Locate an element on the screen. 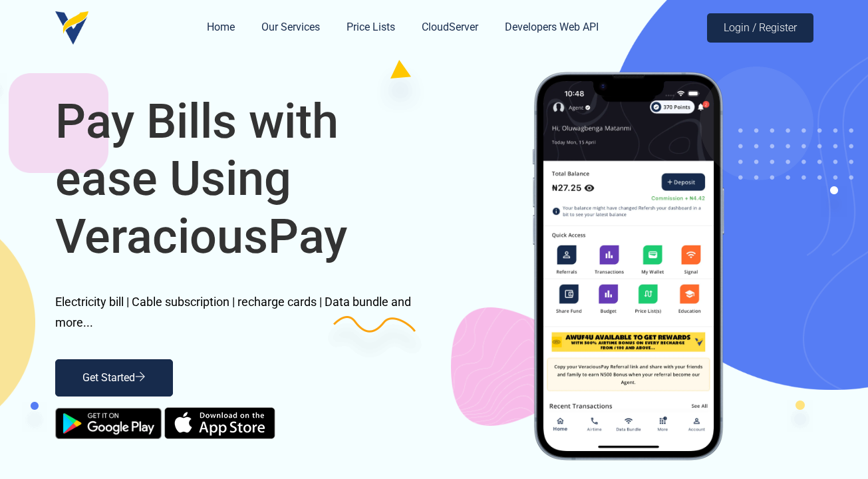 This screenshot has width=868, height=479. img: logo is located at coordinates (72, 28).